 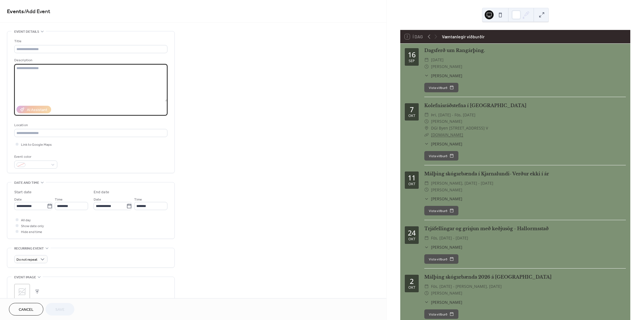 I want to click on span: Cancel, so click(x=26, y=310).